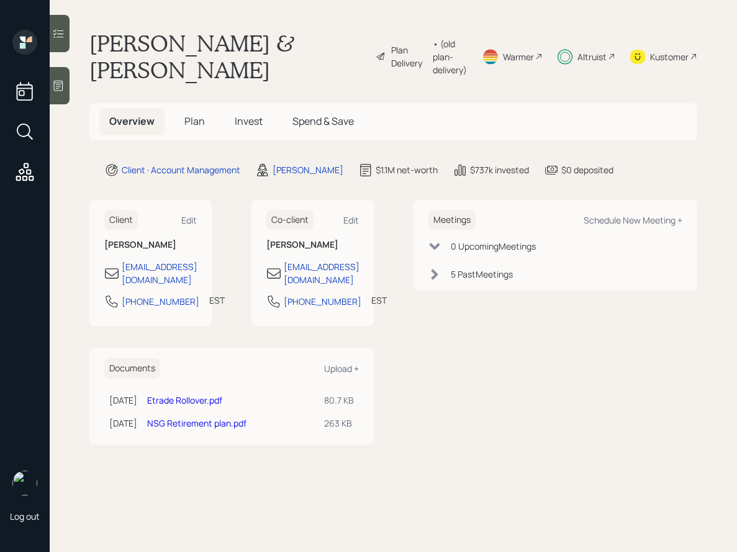 This screenshot has height=552, width=737. What do you see at coordinates (633, 220) in the screenshot?
I see `div: Schedule New Meeting +` at bounding box center [633, 220].